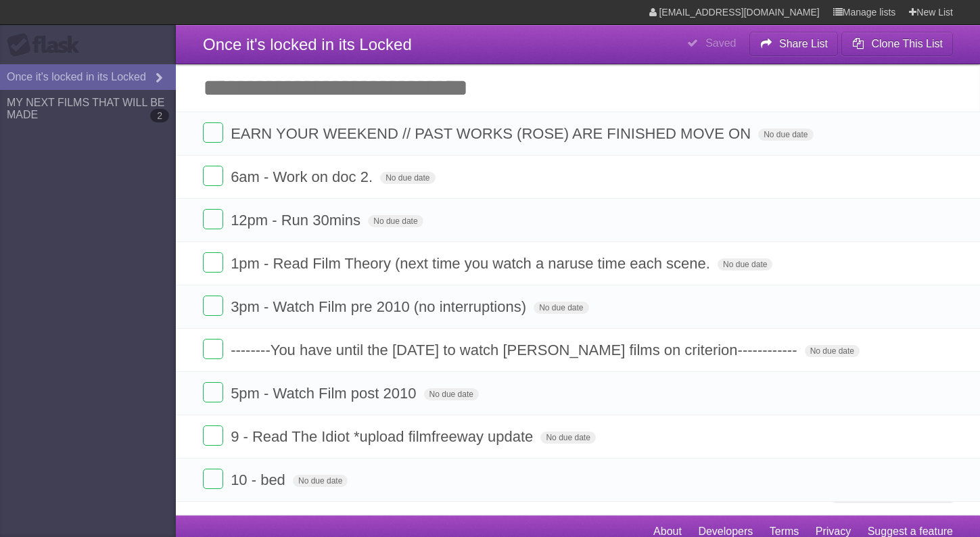 Image resolution: width=980 pixels, height=537 pixels. I want to click on button: Share List, so click(794, 44).